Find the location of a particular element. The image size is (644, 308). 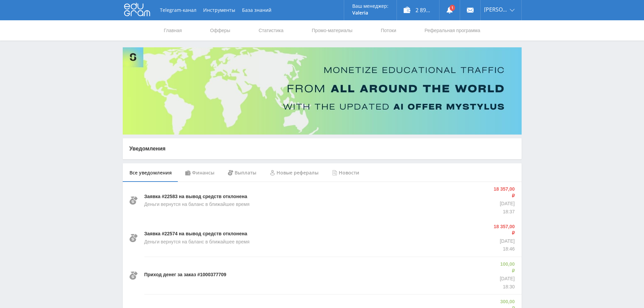

p: 18:46 is located at coordinates (503, 249).